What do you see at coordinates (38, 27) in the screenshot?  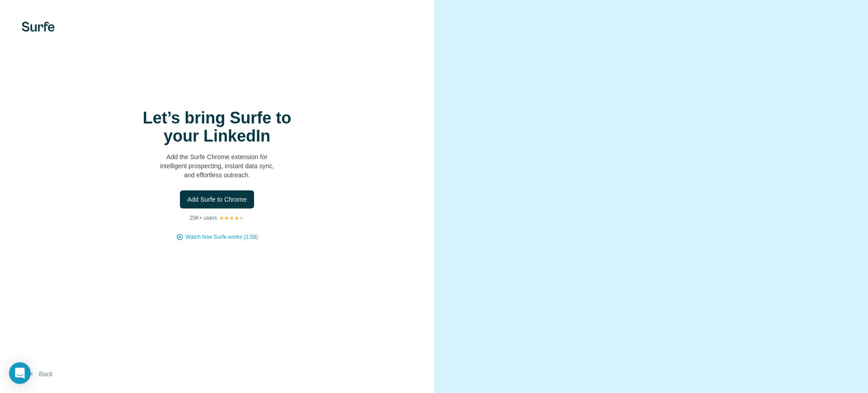 I see `img: Surfe's logo` at bounding box center [38, 27].